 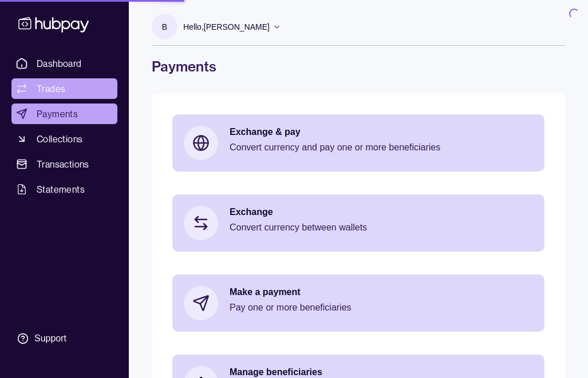 I want to click on div: Support, so click(x=50, y=338).